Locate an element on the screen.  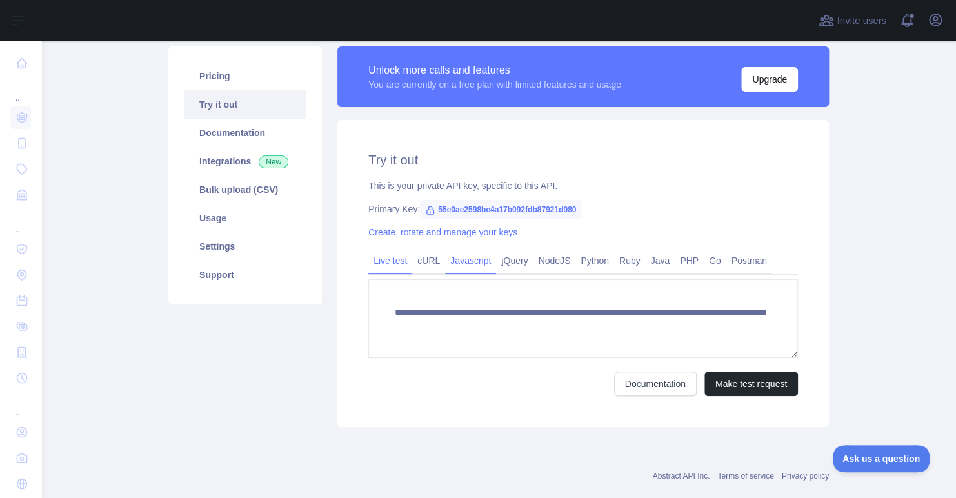
a: Pricing is located at coordinates (245, 76).